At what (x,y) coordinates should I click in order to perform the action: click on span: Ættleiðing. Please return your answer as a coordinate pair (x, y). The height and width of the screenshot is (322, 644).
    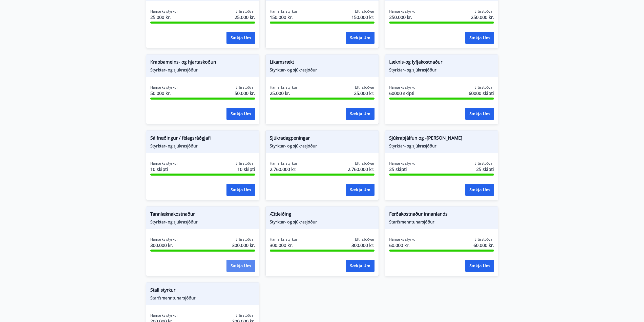
    Looking at the image, I should click on (322, 215).